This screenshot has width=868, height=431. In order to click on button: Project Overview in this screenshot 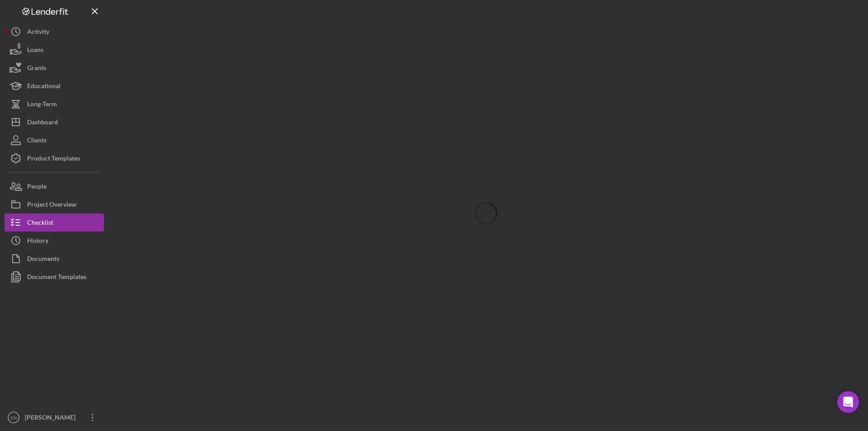, I will do `click(54, 205)`.